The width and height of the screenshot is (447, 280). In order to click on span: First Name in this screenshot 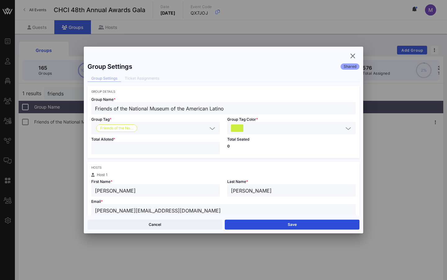, I will do `click(102, 181)`.